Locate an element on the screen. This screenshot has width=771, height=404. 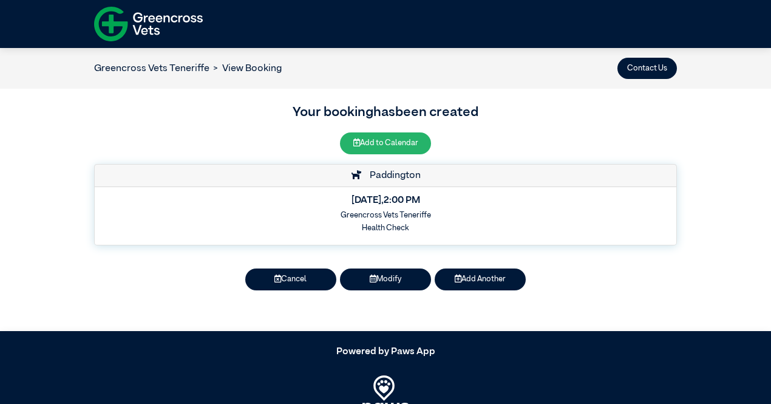
nav: breadcrumb is located at coordinates (188, 69).